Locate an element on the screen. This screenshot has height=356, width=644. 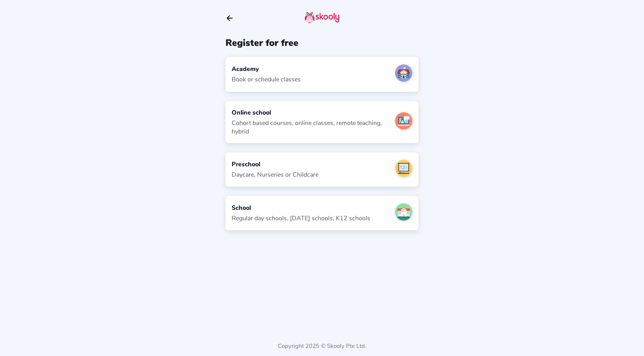
ion-icon: arrow back outline is located at coordinates (230, 18).